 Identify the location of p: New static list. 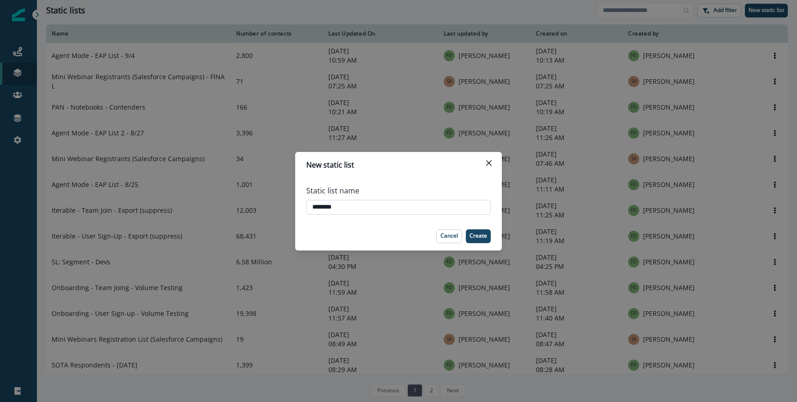
(330, 165).